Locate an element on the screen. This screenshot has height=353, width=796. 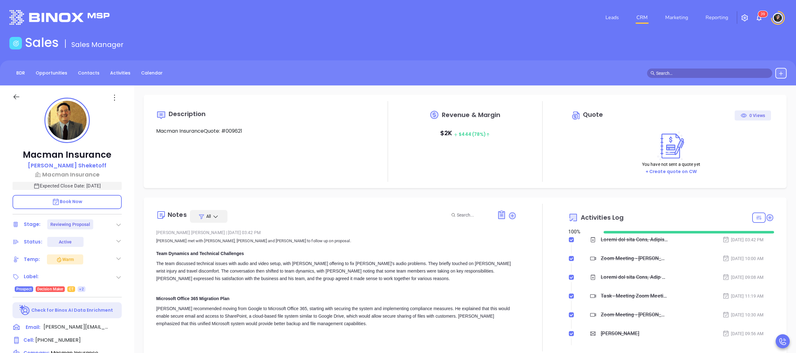
span: $ 444 (78%) is located at coordinates (472, 134).